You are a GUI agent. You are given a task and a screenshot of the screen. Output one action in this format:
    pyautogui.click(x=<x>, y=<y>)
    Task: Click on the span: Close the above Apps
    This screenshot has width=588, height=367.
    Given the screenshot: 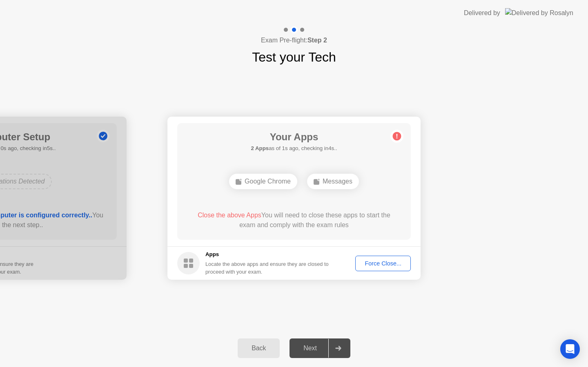 What is the action you would take?
    pyautogui.click(x=229, y=215)
    